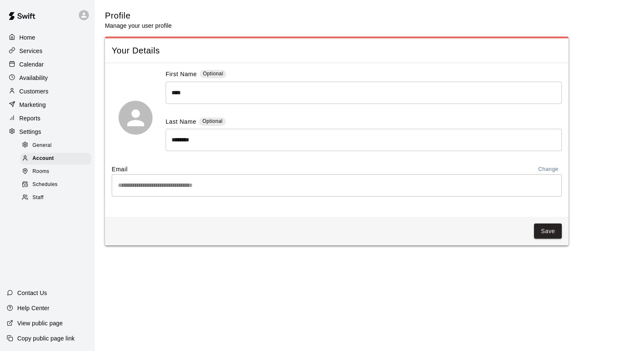  I want to click on a: Settings, so click(47, 132).